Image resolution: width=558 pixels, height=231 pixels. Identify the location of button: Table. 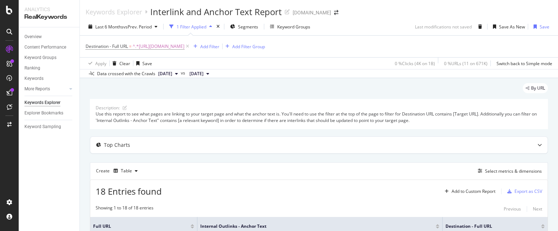
(126, 171).